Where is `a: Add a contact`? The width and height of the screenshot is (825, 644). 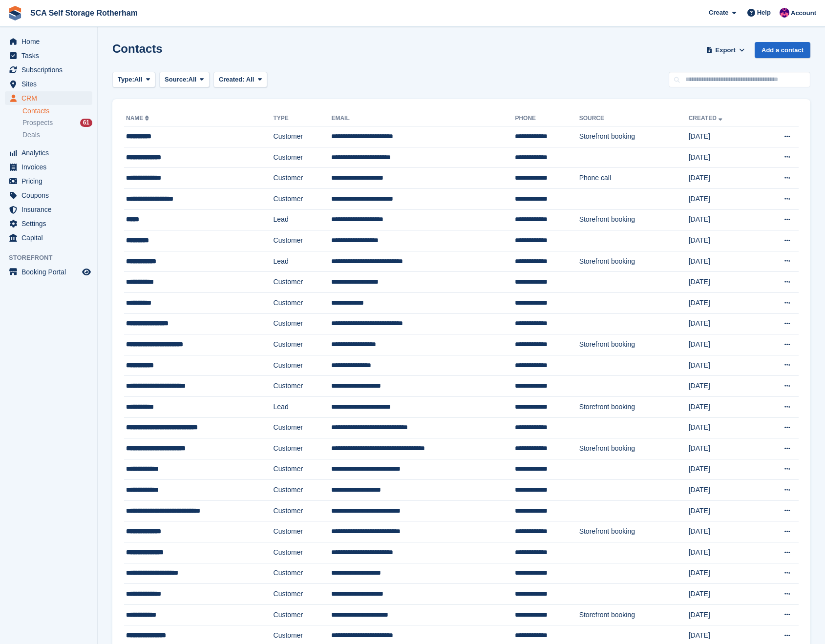 a: Add a contact is located at coordinates (782, 50).